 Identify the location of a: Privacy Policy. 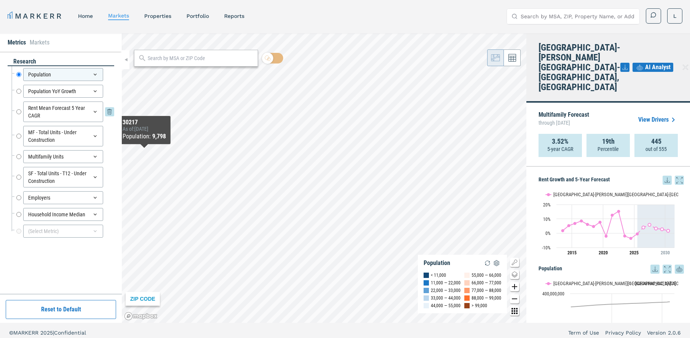
(623, 333).